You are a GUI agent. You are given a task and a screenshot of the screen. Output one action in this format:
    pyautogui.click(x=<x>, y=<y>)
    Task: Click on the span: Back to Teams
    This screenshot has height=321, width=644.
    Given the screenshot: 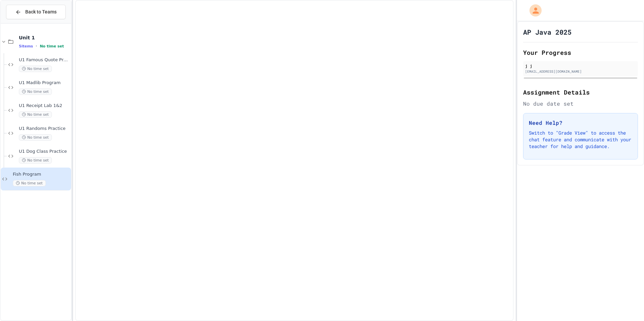 What is the action you would take?
    pyautogui.click(x=41, y=12)
    